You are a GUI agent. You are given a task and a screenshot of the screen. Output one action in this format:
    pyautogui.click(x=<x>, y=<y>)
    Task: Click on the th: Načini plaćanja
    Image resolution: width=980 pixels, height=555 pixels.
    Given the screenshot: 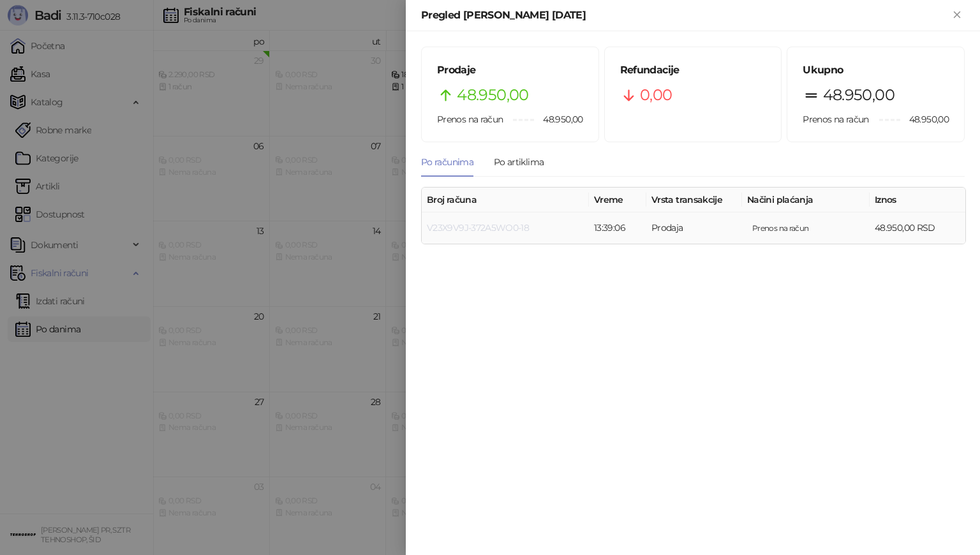 What is the action you would take?
    pyautogui.click(x=806, y=199)
    